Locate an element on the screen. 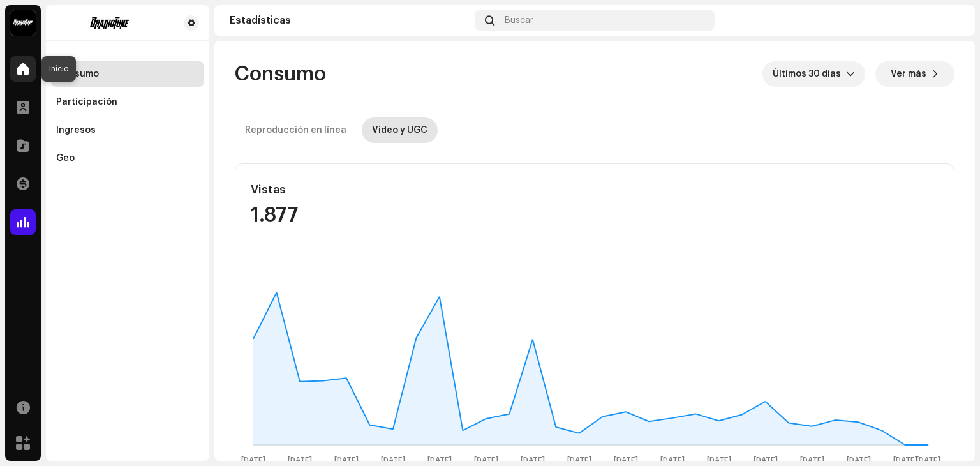 The width and height of the screenshot is (980, 466). div: dropdown trigger is located at coordinates (850, 74).